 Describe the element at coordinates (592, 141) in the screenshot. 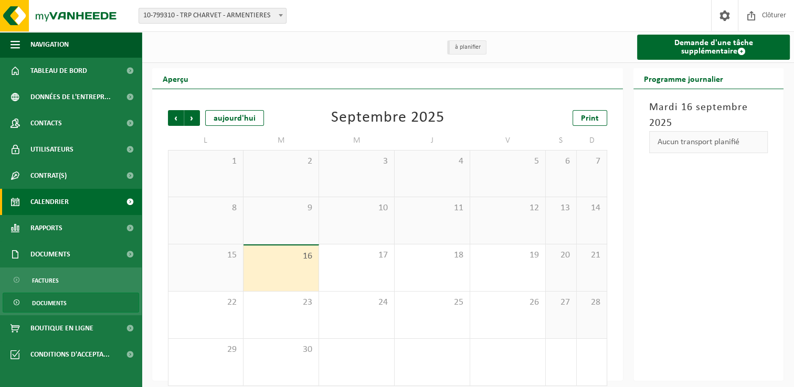

I see `td: D` at that location.